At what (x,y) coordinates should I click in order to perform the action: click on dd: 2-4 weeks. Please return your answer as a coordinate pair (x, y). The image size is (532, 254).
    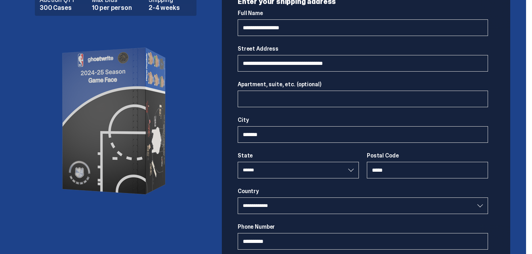
    Looking at the image, I should click on (170, 8).